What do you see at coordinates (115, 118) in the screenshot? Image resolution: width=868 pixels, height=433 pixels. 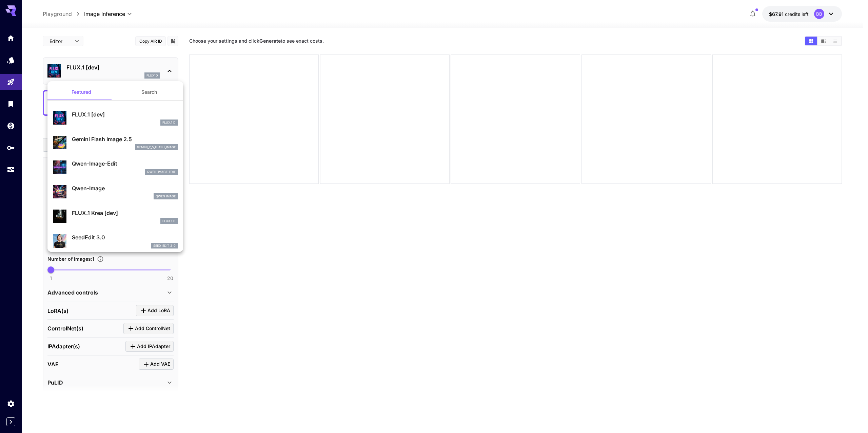 I see `div: FLUX.1 [dev]FLUX.1 D` at bounding box center [115, 118].